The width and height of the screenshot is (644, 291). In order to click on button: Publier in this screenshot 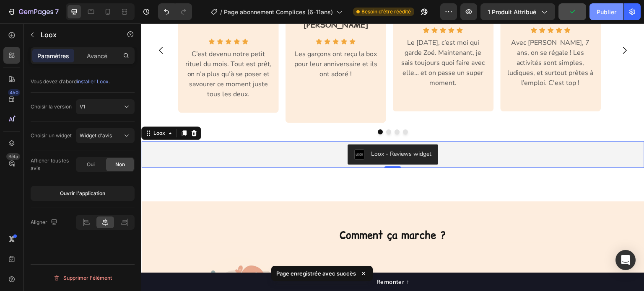, I will do `click(606, 12)`.